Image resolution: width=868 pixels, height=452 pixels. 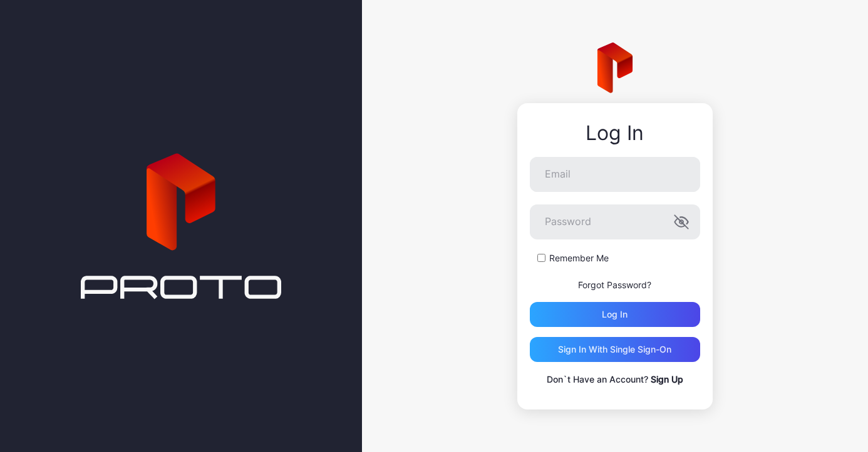 What do you see at coordinates (615, 350) in the screenshot?
I see `div: Sign in With Single Sign-On` at bounding box center [615, 350].